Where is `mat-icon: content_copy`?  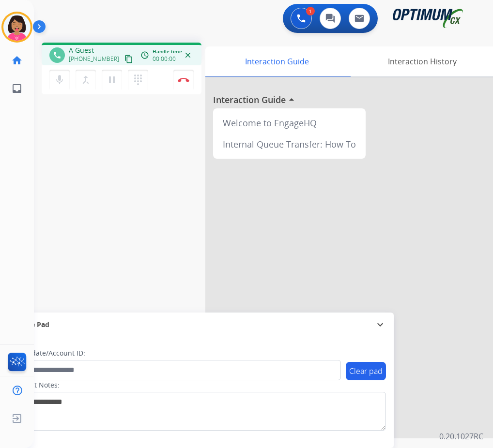 mat-icon: content_copy is located at coordinates (129, 59).